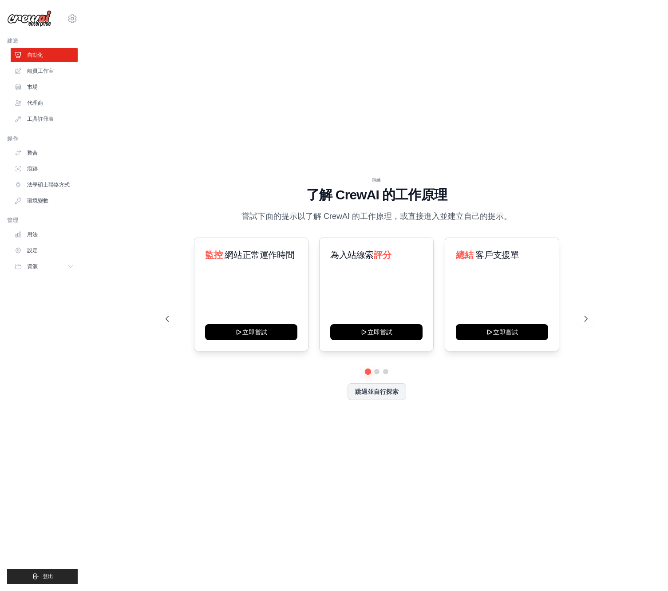  I want to click on font: 評分, so click(382, 255).